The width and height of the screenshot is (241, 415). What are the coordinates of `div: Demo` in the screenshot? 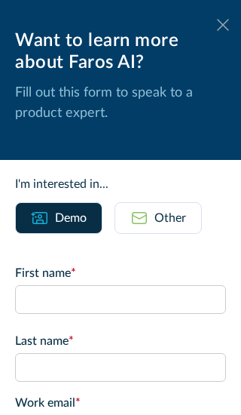 It's located at (71, 218).